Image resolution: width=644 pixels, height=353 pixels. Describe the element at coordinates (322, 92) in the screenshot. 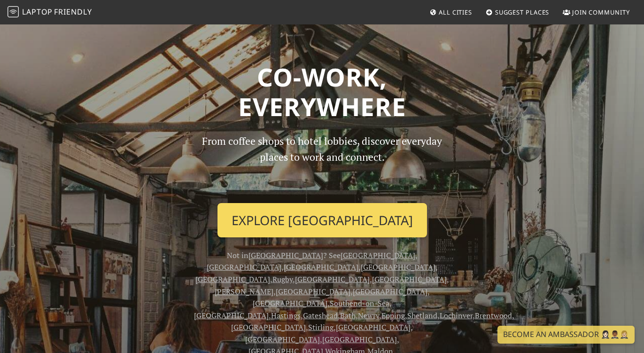

I see `h1: Co-work, Everywhere` at that location.